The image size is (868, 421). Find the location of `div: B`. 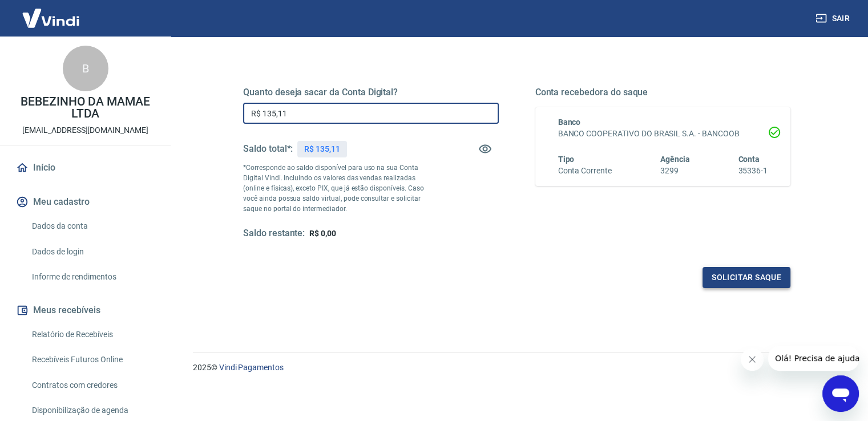

div: B is located at coordinates (85, 68).